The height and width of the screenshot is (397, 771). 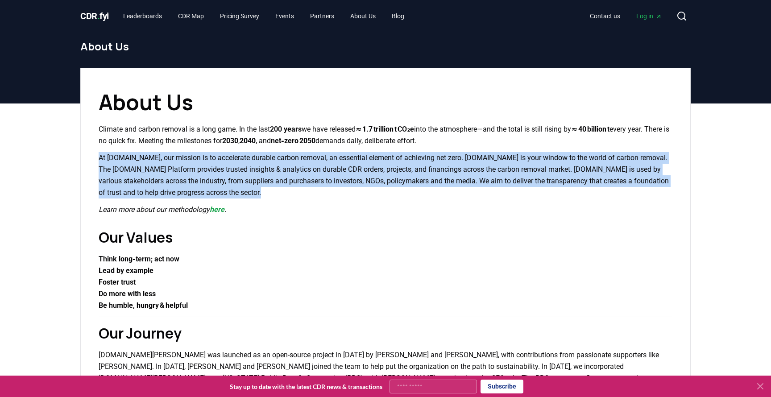 What do you see at coordinates (162, 209) in the screenshot?
I see `em: Learn more about our methodology .` at bounding box center [162, 209].